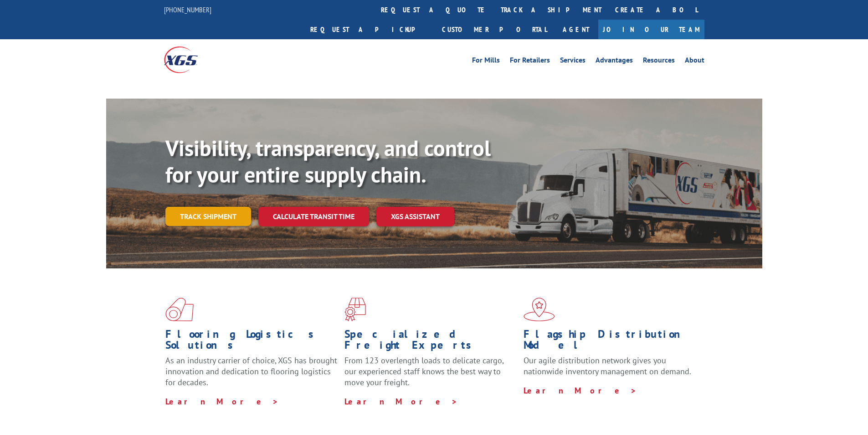  I want to click on img: xgs-icon-focused-on-flooring-red, so click(355, 309).